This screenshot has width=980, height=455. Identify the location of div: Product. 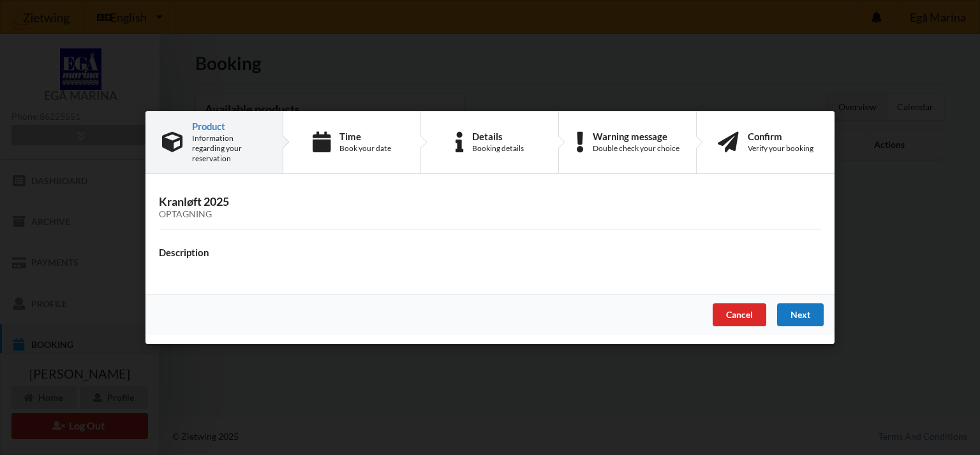
(229, 126).